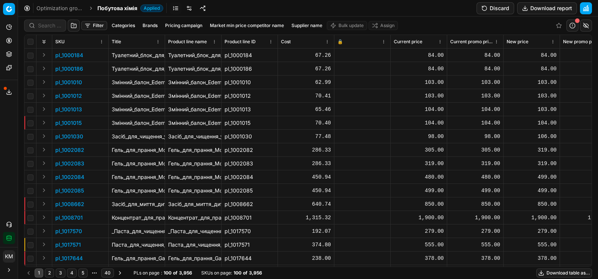 The image size is (598, 279). Describe the element at coordinates (249, 204) in the screenshot. I see `div: pl_1008662` at that location.